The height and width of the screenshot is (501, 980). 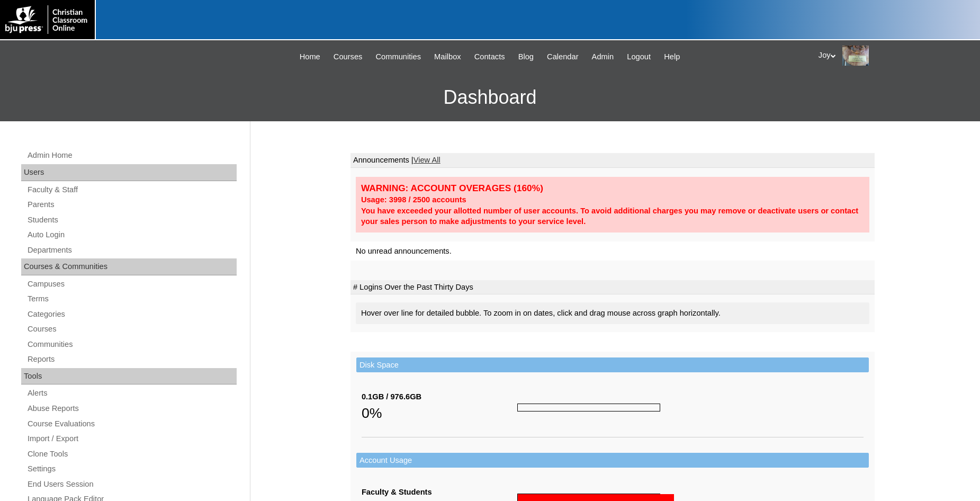 What do you see at coordinates (894, 55) in the screenshot?
I see `div: Joy` at bounding box center [894, 55].